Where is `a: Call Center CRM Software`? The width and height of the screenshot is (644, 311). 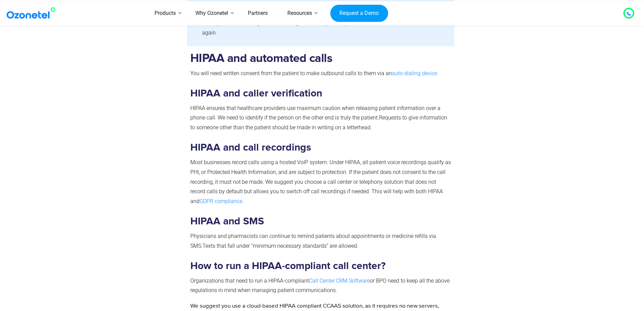
a: Call Center CRM Software is located at coordinates (339, 281).